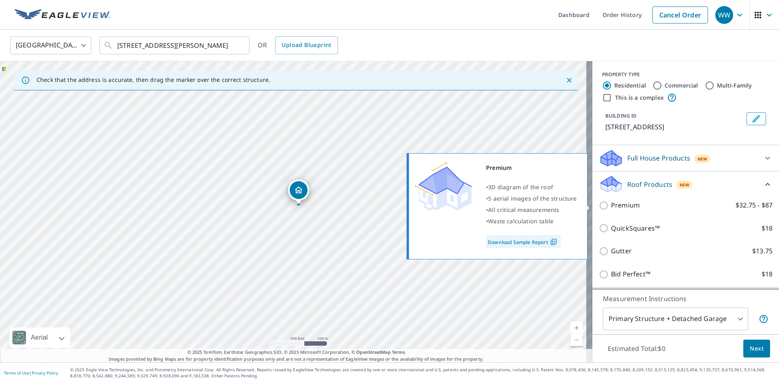 The width and height of the screenshot is (779, 383). What do you see at coordinates (576, 340) in the screenshot?
I see `a: Current Level 16, Zoom Out` at bounding box center [576, 340].